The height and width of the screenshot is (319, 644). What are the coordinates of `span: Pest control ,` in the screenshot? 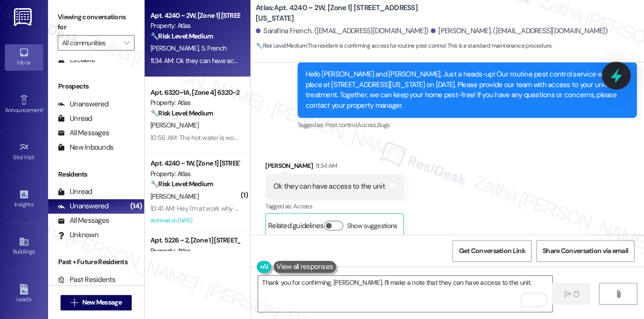 It's located at (341, 125).